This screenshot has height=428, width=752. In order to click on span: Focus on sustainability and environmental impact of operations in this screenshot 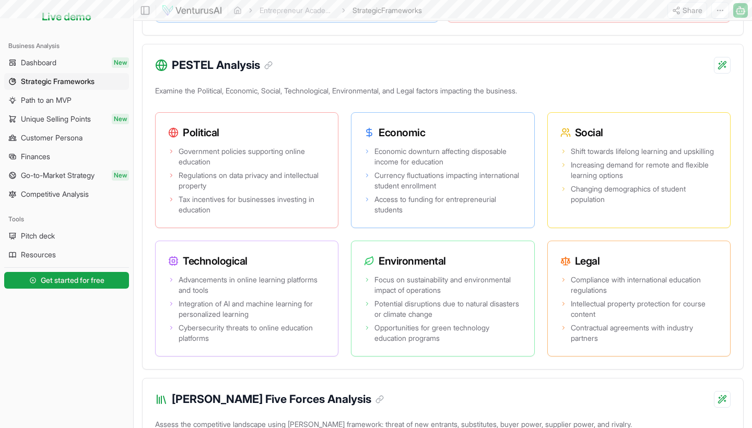, I will do `click(448, 285)`.